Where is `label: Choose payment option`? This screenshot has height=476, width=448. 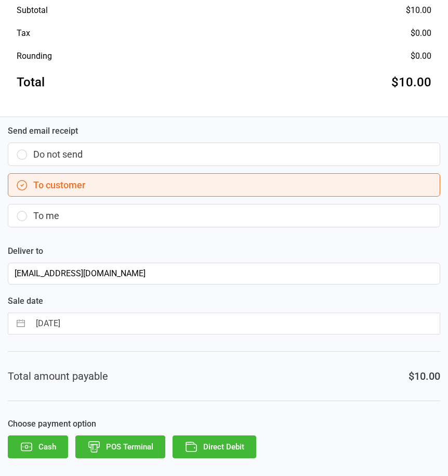 label: Choose payment option is located at coordinates (224, 424).